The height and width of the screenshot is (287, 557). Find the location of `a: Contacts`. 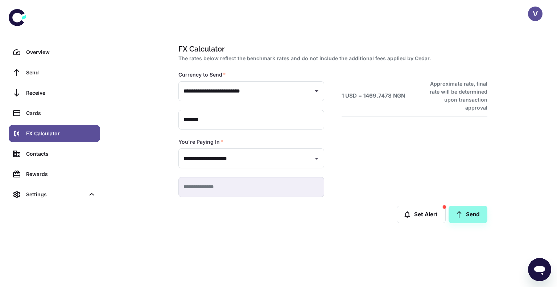

a: Contacts is located at coordinates (54, 154).